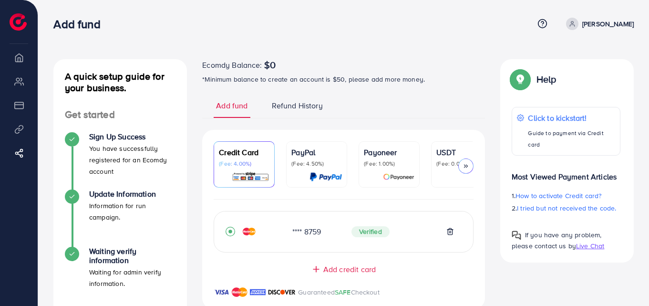 The image size is (649, 306). I want to click on img: logo, so click(18, 22).